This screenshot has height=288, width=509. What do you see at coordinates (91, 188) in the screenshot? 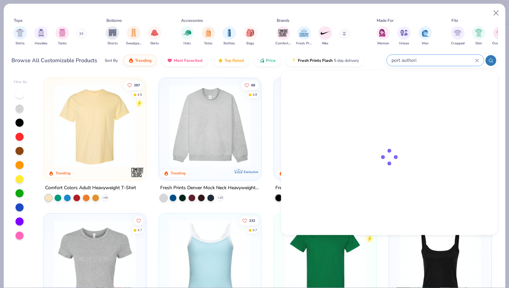
I see `div: Comfort Colors Adult Heavyweight T-Shirt` at bounding box center [91, 188].